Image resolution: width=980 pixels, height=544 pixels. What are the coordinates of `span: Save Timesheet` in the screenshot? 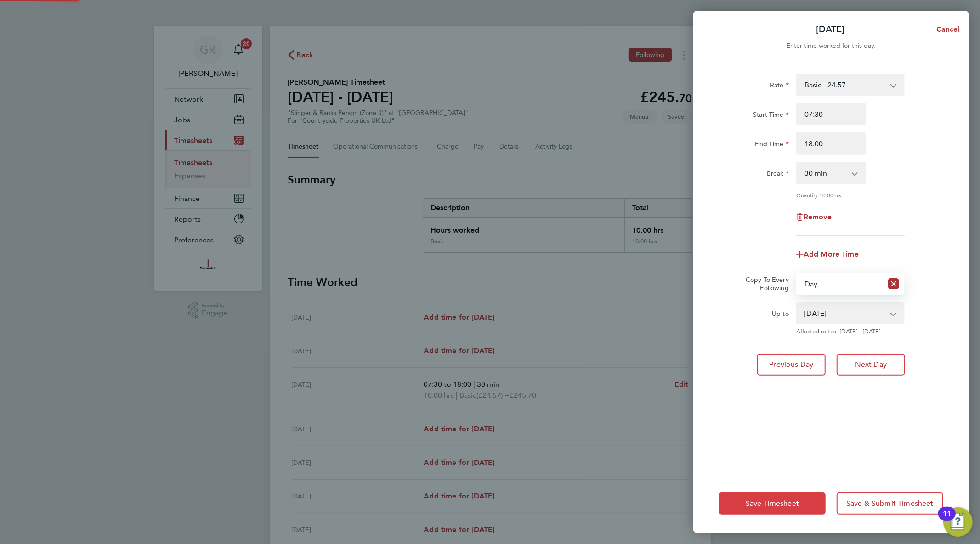 It's located at (772, 504).